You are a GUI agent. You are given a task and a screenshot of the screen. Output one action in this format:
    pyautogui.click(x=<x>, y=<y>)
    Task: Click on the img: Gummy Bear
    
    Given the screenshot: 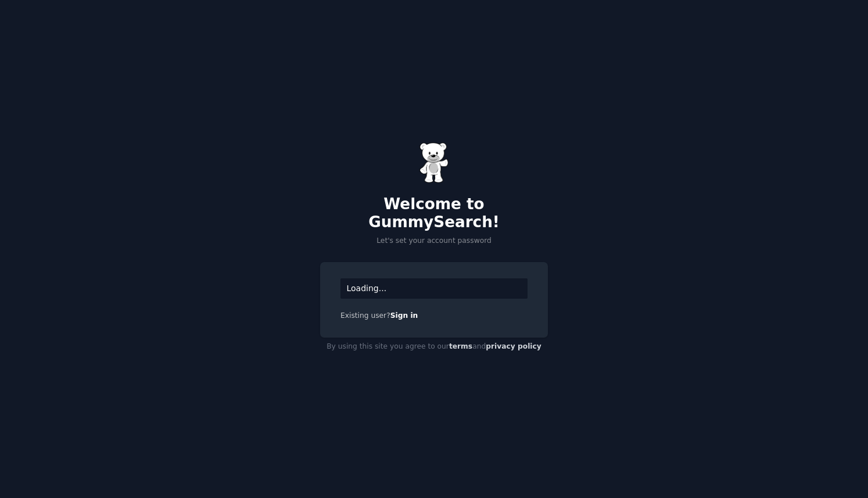 What is the action you would take?
    pyautogui.click(x=434, y=163)
    